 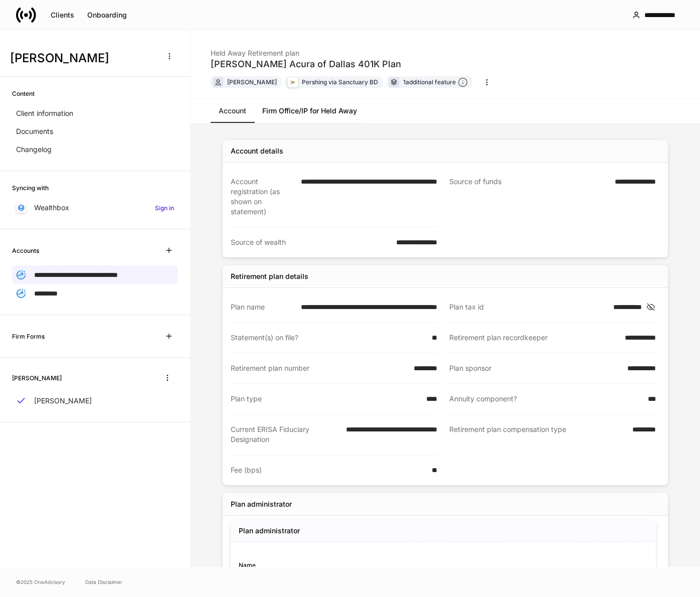 I want to click on p: Changelog, so click(x=34, y=149).